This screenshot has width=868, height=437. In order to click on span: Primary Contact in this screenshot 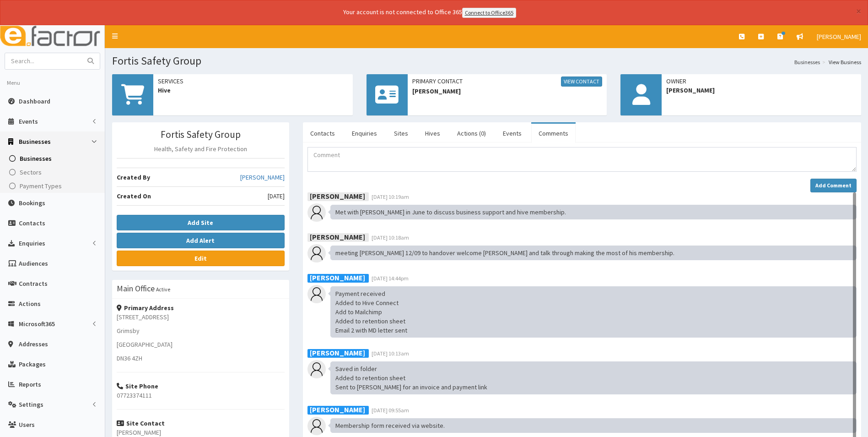, I will do `click(507, 81)`.